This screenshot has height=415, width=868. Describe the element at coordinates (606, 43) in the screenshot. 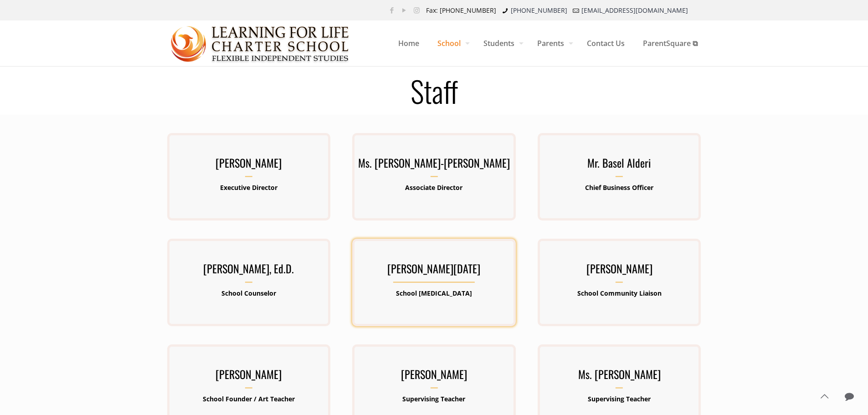

I see `span: Contact Us` at that location.